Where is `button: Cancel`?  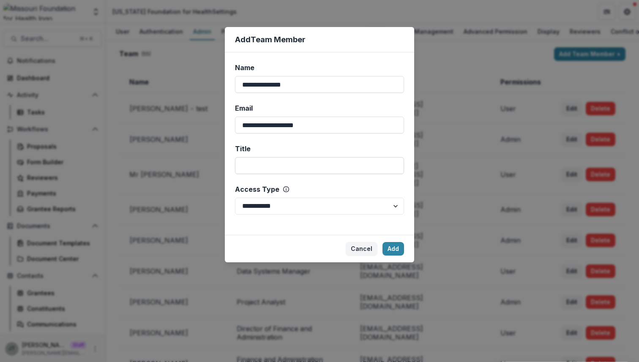 button: Cancel is located at coordinates (361, 249).